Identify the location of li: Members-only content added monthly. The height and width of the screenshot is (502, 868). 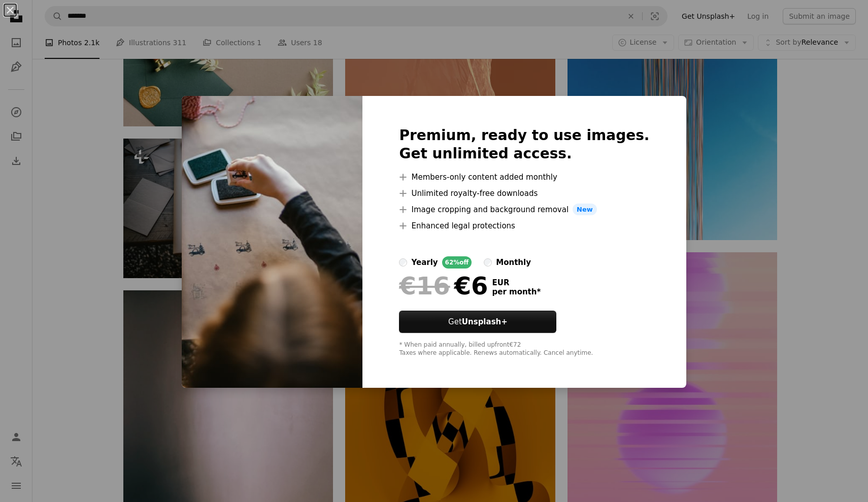
(524, 177).